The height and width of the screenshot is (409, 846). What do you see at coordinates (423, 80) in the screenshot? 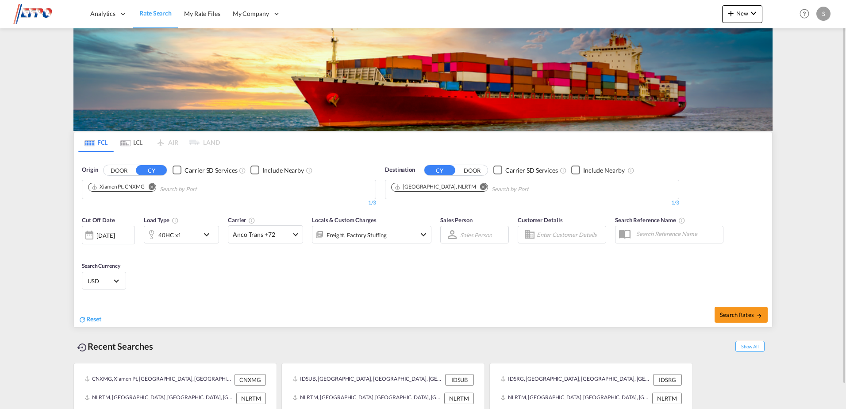
I see `img: LCL+%26+FCL+BACKGROUND.png` at bounding box center [423, 80].